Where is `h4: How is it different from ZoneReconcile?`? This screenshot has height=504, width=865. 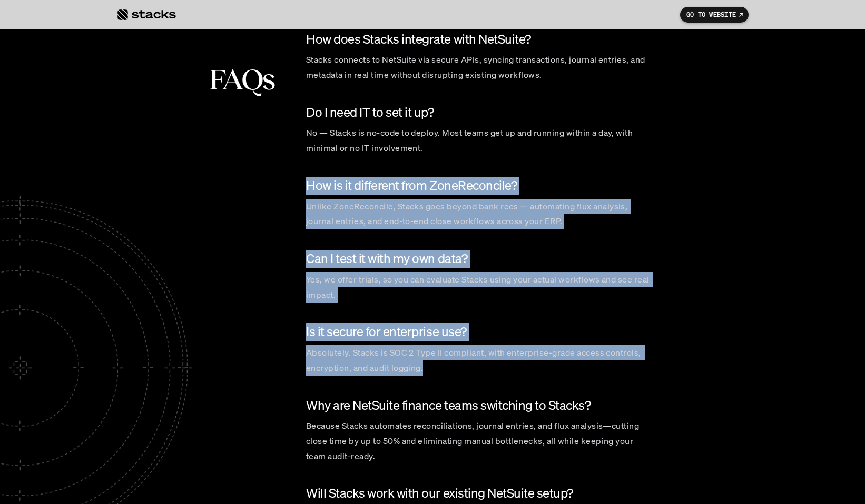 h4: How is it different from ZoneReconcile? is located at coordinates (480, 185).